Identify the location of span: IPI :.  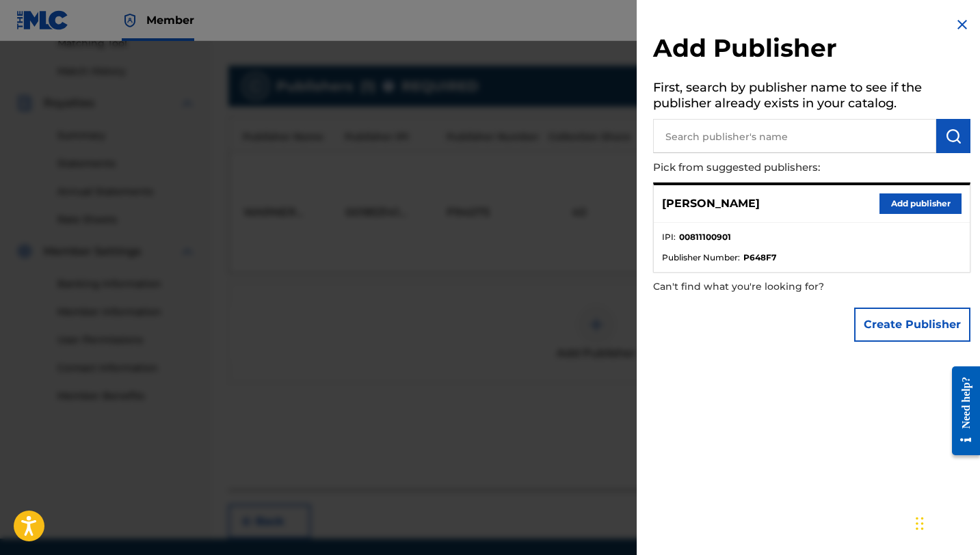
(669, 237).